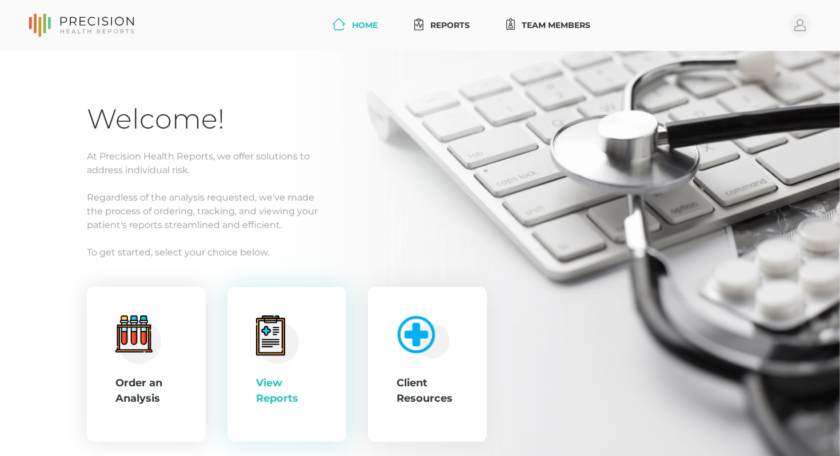  I want to click on h1: Welcome!, so click(420, 119).